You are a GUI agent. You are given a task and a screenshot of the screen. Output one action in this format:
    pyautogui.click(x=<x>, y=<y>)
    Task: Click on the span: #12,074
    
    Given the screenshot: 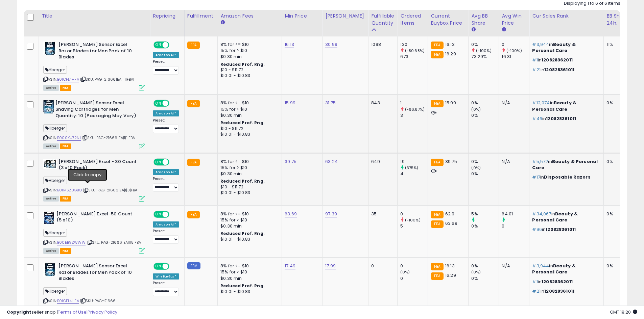 What is the action you would take?
    pyautogui.click(x=541, y=103)
    